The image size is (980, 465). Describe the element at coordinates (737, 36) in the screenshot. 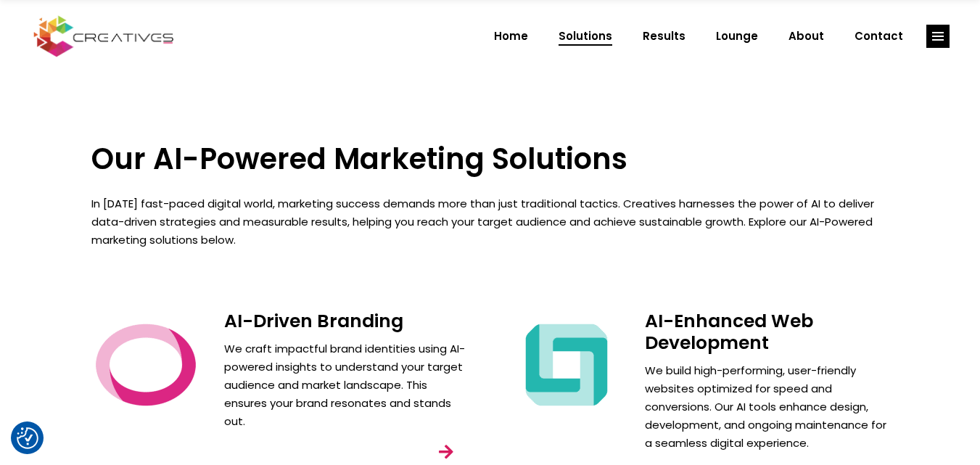

I see `span: Lounge` at that location.